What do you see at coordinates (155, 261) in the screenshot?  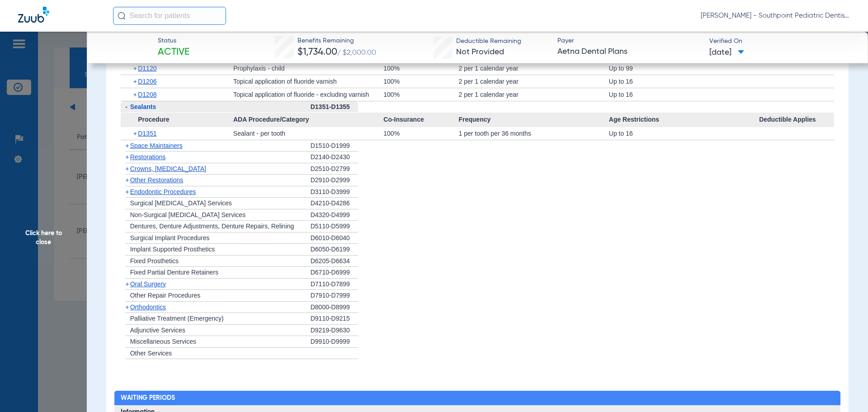 I see `span: Fixed Prosthetics` at bounding box center [155, 261].